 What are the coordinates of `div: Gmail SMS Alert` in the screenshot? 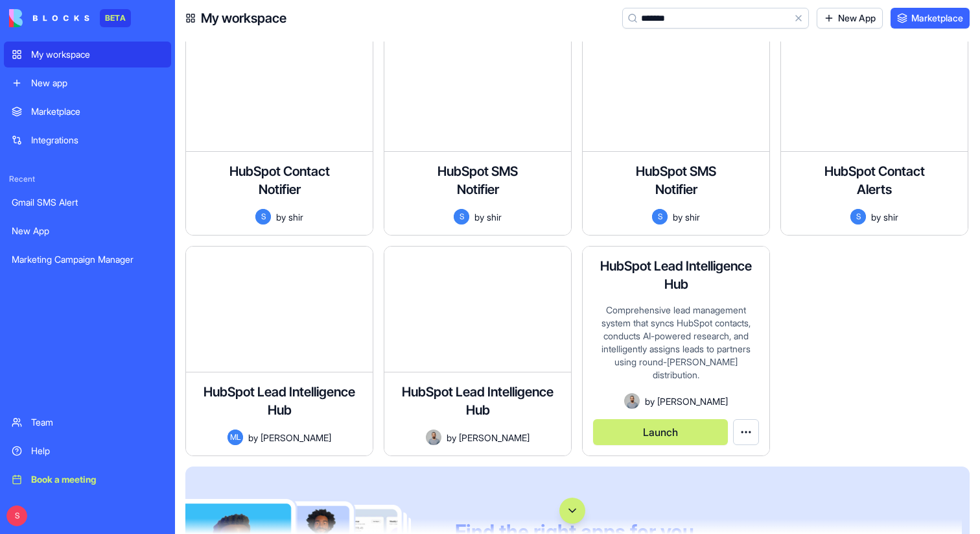 It's located at (88, 202).